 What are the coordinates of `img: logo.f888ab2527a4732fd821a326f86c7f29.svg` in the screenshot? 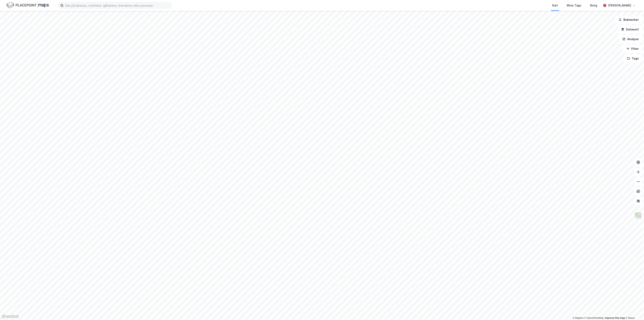 It's located at (28, 5).